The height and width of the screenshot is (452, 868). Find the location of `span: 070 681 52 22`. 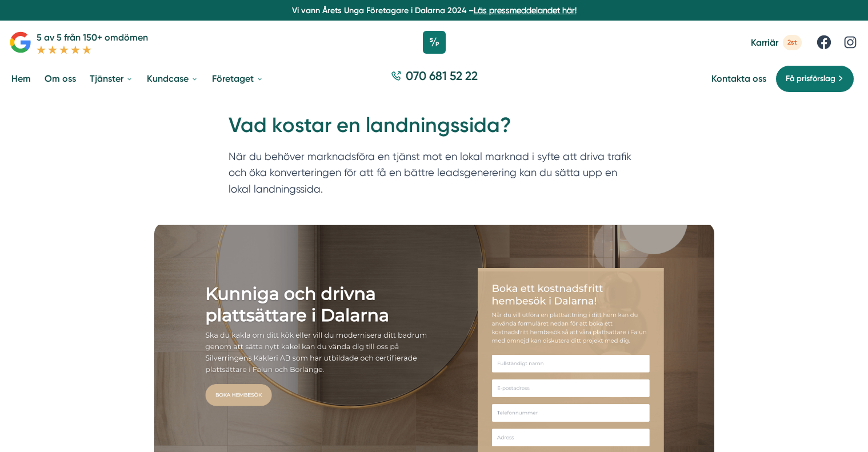

span: 070 681 52 22 is located at coordinates (442, 76).